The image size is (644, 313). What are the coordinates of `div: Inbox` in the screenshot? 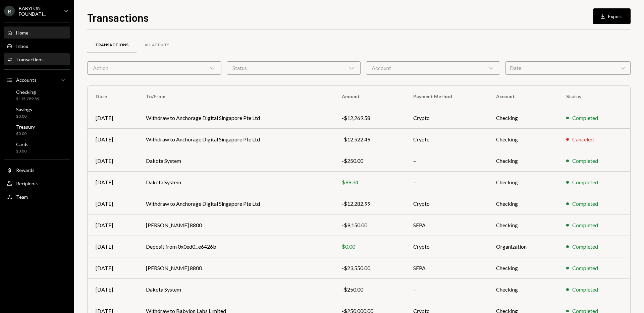 It's located at (22, 46).